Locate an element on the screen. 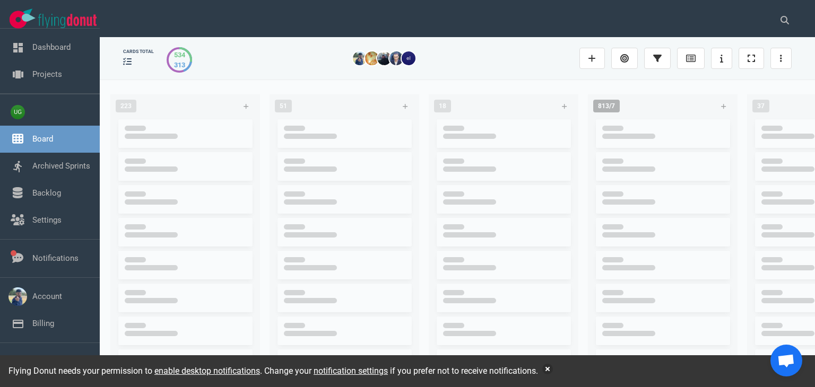  span: 18 is located at coordinates (442, 106).